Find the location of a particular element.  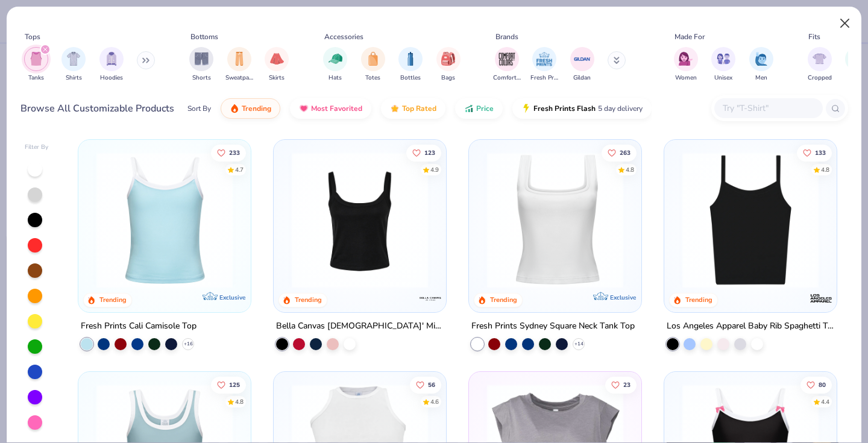

span: 125 is located at coordinates (235, 385).